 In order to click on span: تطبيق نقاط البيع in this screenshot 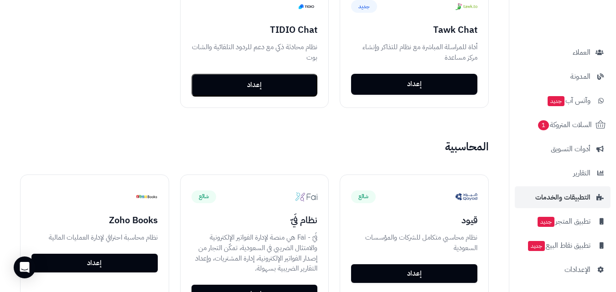, I will do `click(558, 246)`.